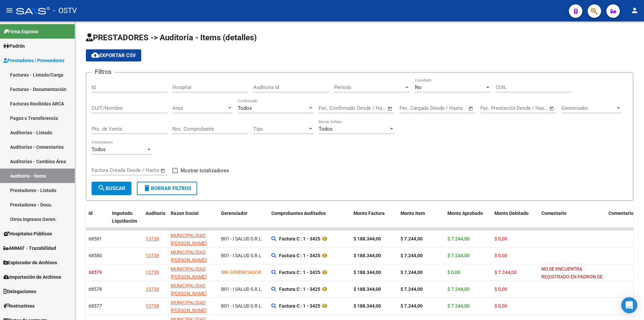  Describe the element at coordinates (515, 217) in the screenshot. I see `datatable-header-cell: Monto Debitado` at that location.